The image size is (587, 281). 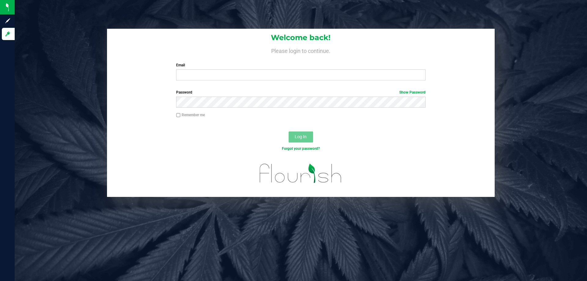 What do you see at coordinates (8, 34) in the screenshot?
I see `inline-svg: Log in` at bounding box center [8, 34].